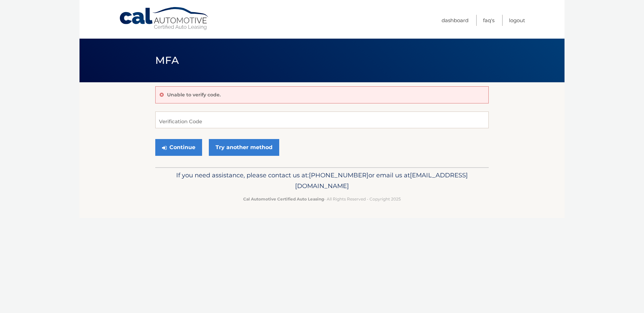 This screenshot has width=644, height=313. What do you see at coordinates (194, 95) in the screenshot?
I see `p: Unable to verify code.` at bounding box center [194, 95].